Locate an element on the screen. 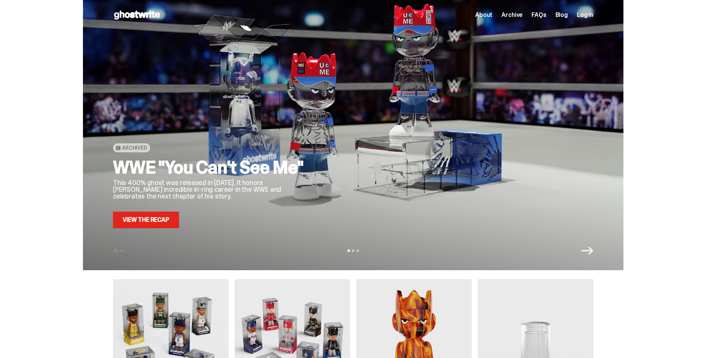 The width and height of the screenshot is (712, 358). span: FAQs is located at coordinates (538, 15).